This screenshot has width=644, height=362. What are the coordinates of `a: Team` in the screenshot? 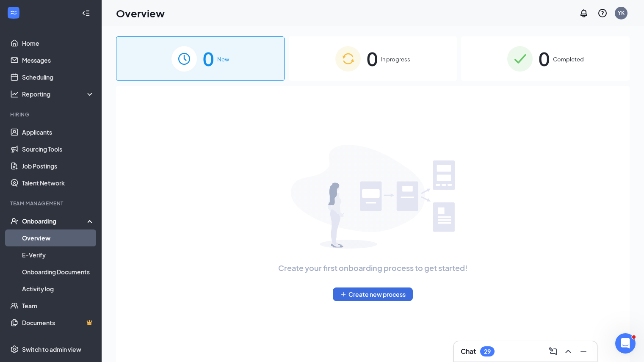 It's located at (58, 306).